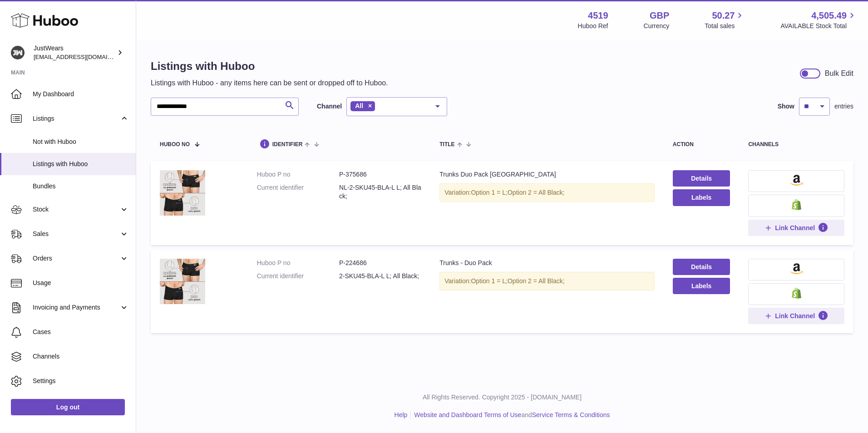 The image size is (868, 433). What do you see at coordinates (81, 94) in the screenshot?
I see `span: My Dashboard` at bounding box center [81, 94].